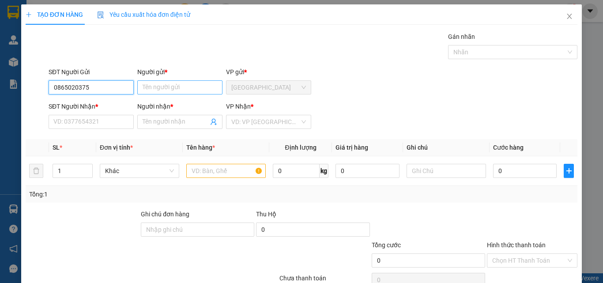 The width and height of the screenshot is (603, 283). What do you see at coordinates (101, 15) in the screenshot?
I see `img: icon` at bounding box center [101, 15].